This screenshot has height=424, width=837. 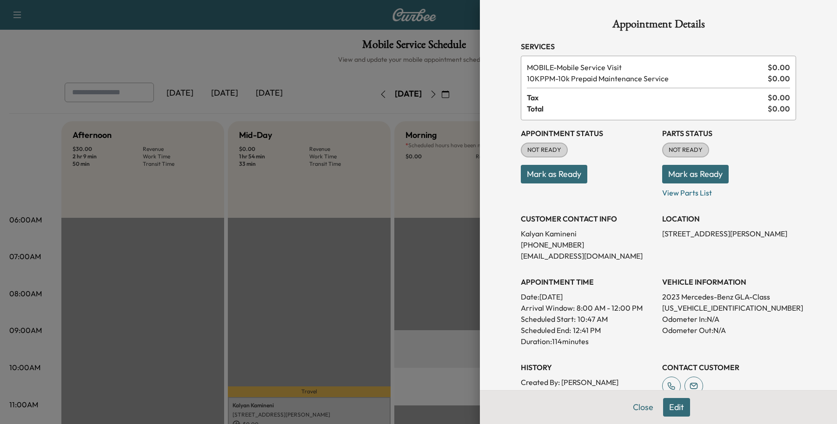 I want to click on p: View Parts List, so click(x=729, y=191).